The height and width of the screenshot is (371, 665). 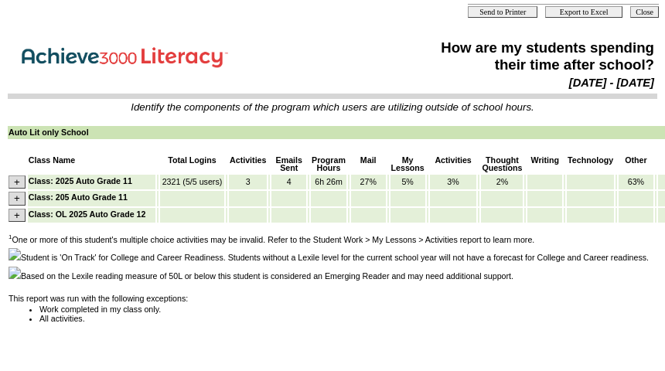 What do you see at coordinates (192, 164) in the screenshot?
I see `td: Total Logins` at bounding box center [192, 164].